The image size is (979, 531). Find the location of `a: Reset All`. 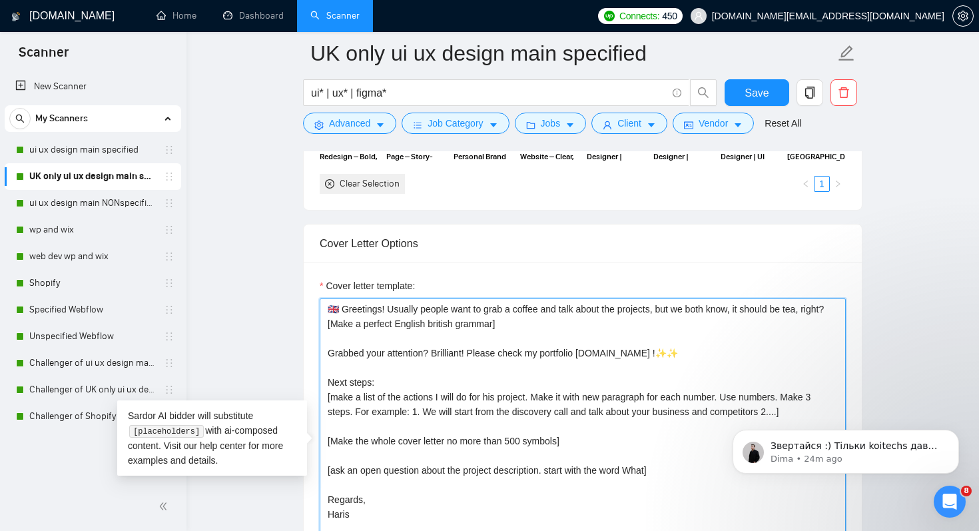

a: Reset All is located at coordinates (783, 123).